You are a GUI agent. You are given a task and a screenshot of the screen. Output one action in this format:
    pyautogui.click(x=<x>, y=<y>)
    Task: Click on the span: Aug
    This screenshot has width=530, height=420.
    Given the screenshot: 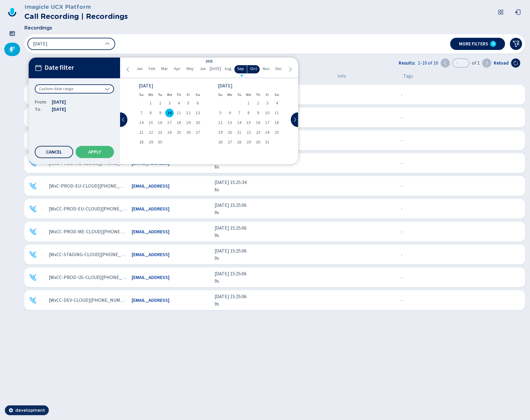 What is the action you would take?
    pyautogui.click(x=228, y=69)
    